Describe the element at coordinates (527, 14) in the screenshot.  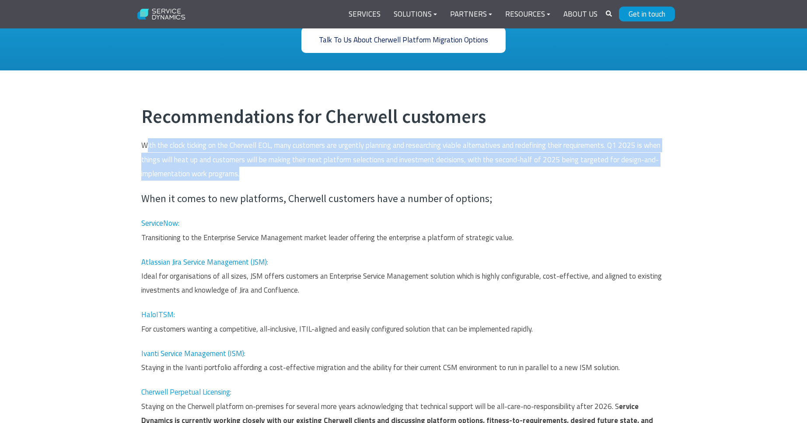
I see `a: Resources` at that location.